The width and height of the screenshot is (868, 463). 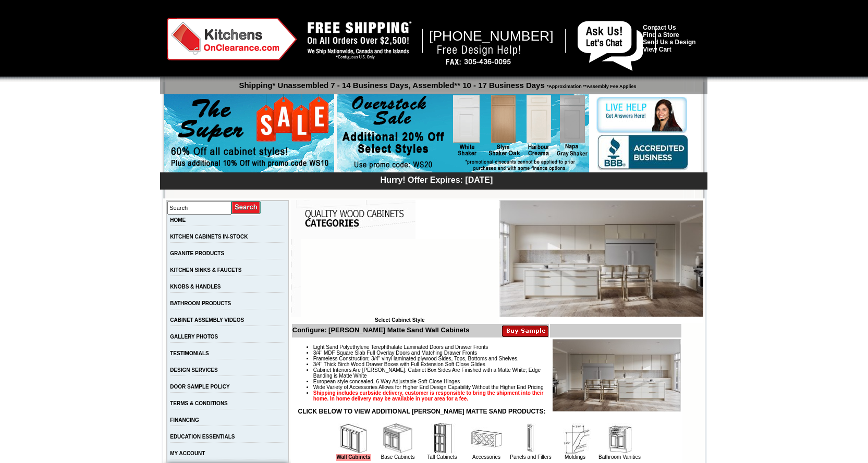 What do you see at coordinates (399, 364) in the screenshot?
I see `span: 3/4" Thick Birch Wood Drawer Boxes with Full Extension Soft Close Glides` at bounding box center [399, 364].